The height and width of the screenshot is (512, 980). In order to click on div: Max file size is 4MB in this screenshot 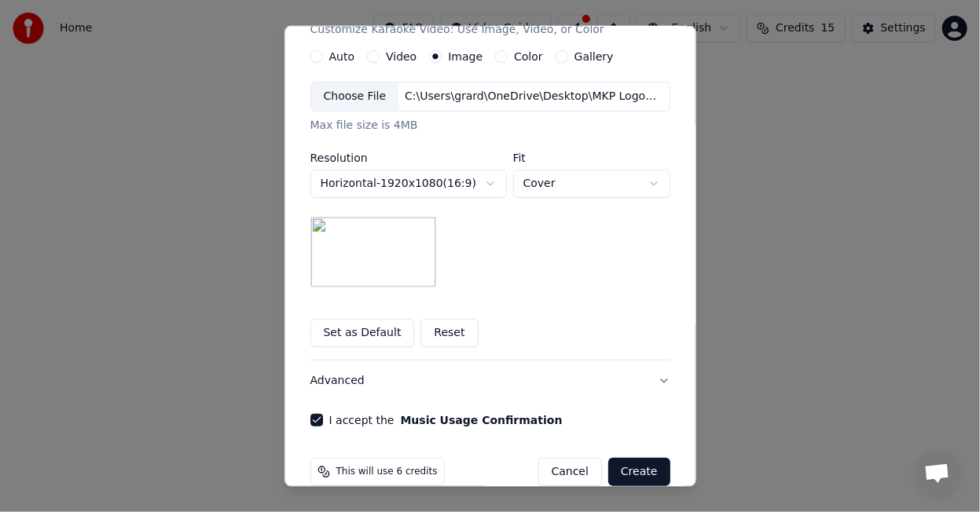, I will do `click(490, 126)`.